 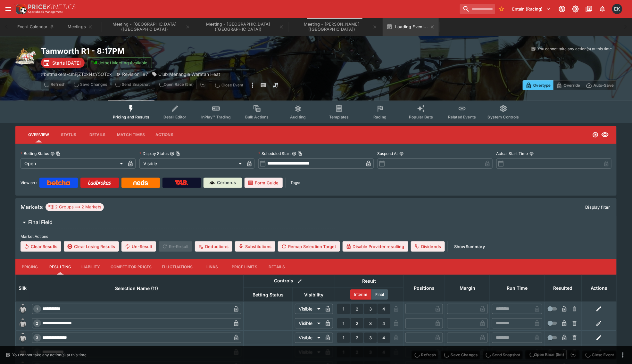 What do you see at coordinates (185, 51) in the screenshot?
I see `h2: Copy To Clipboard` at bounding box center [185, 51].